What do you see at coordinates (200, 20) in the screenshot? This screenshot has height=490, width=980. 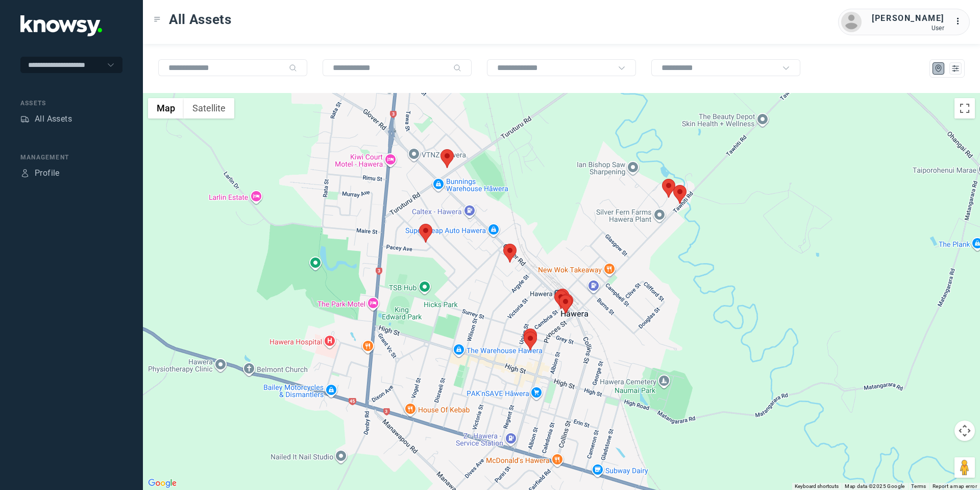 I see `span: All Assets` at bounding box center [200, 20].